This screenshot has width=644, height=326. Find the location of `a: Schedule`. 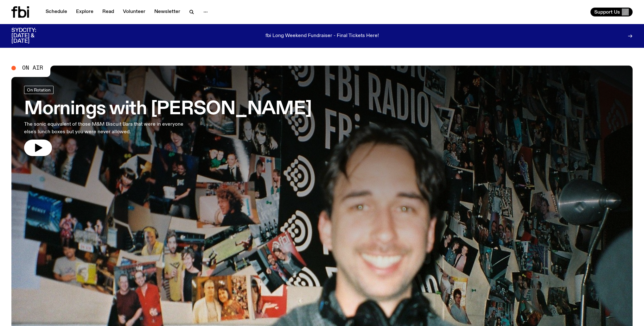

a: Schedule is located at coordinates (57, 12).